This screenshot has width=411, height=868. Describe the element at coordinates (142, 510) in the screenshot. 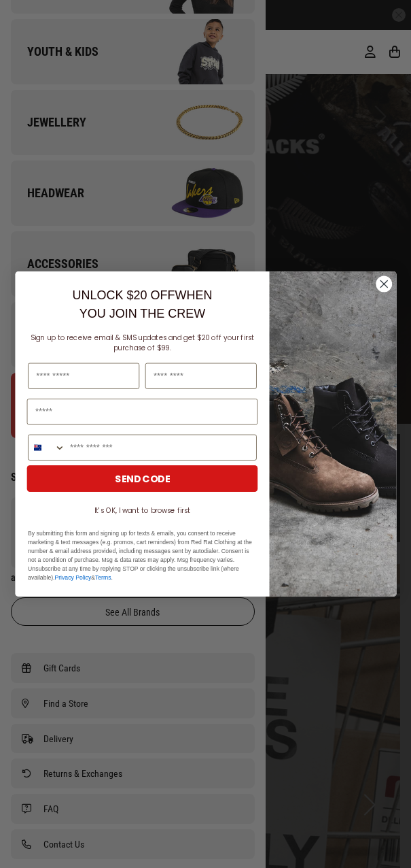

I see `button: It's OK, I want to browse first` at that location.